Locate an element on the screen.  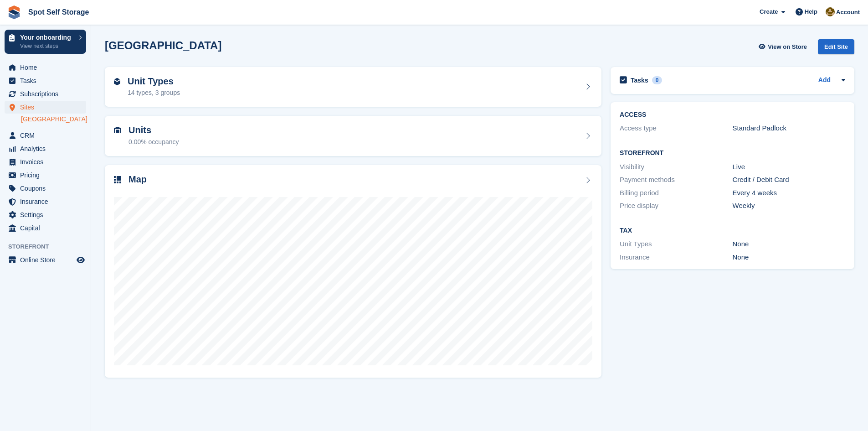
div: Weekly is located at coordinates (789, 206).